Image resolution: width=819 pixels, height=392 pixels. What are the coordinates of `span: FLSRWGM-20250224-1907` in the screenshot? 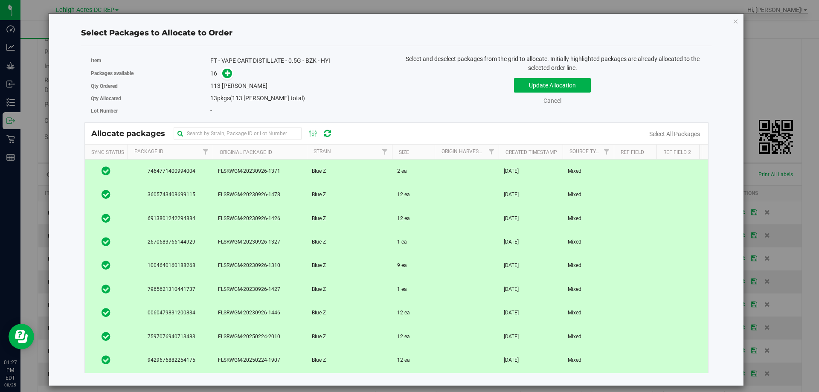 It's located at (260, 360).